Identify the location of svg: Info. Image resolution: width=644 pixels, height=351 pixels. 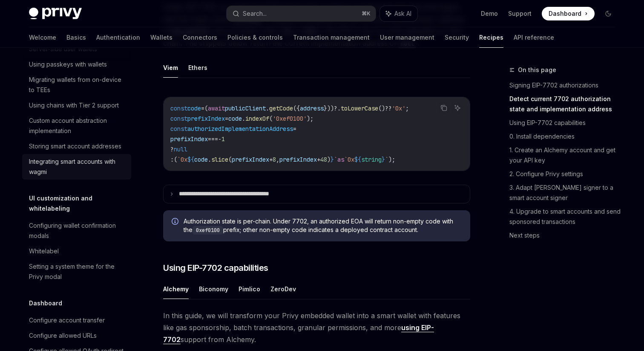
(176, 222).